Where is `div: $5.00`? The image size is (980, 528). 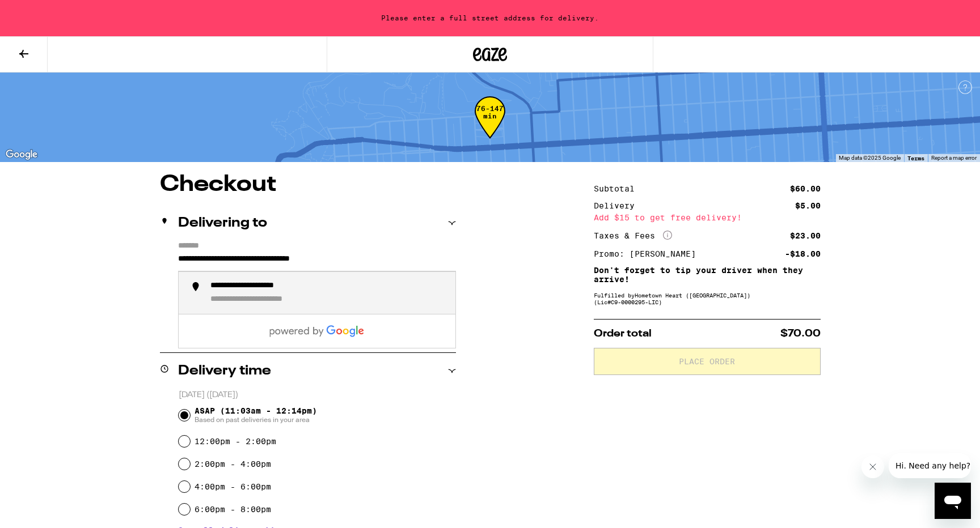
div: $5.00 is located at coordinates (808, 205).